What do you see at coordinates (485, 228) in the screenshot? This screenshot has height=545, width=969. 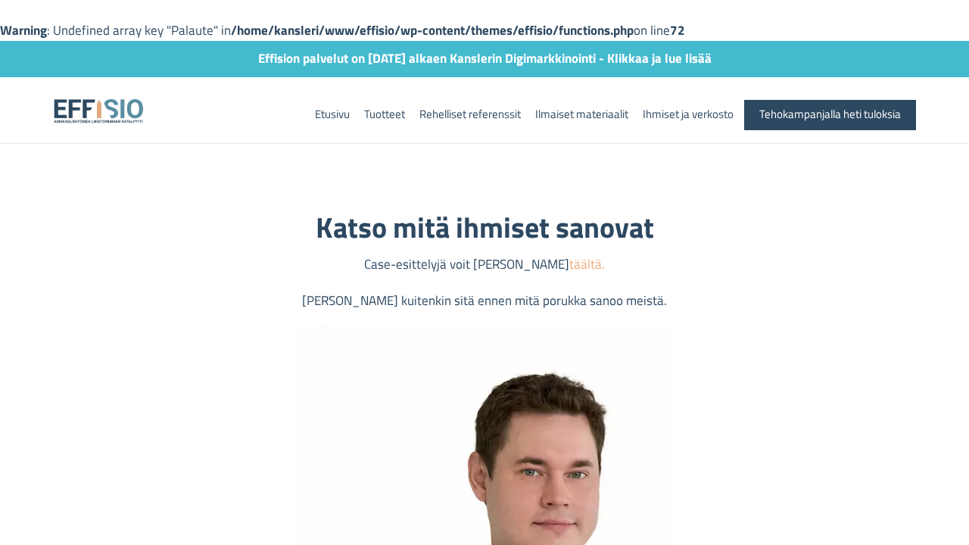 I see `h1: ​Katso mitä ihmiset sanovat` at bounding box center [485, 228].